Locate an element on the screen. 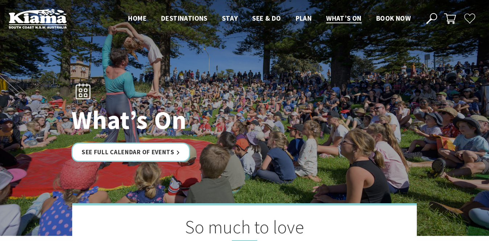  span: Home is located at coordinates (137, 18).